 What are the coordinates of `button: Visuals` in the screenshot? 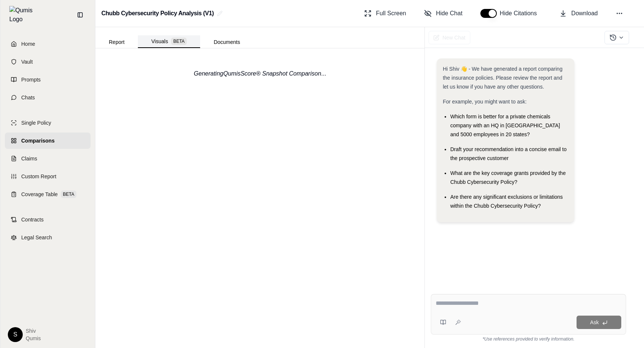 It's located at (168, 42).